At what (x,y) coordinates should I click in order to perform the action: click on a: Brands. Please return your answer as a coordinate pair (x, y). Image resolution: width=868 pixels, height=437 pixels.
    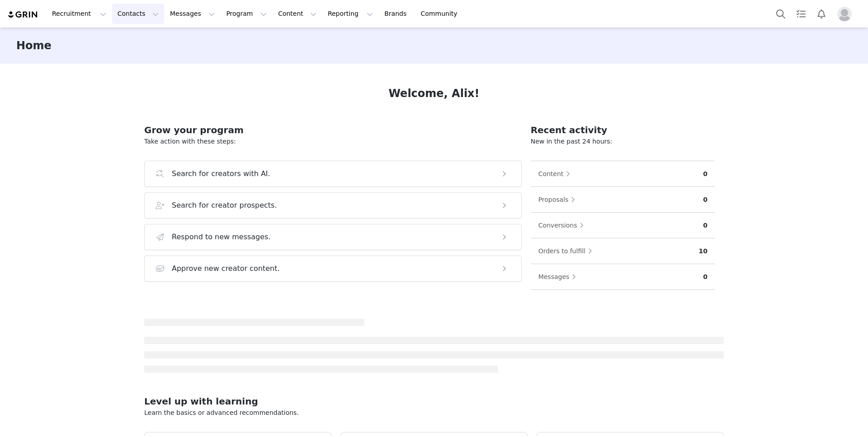
    Looking at the image, I should click on (397, 14).